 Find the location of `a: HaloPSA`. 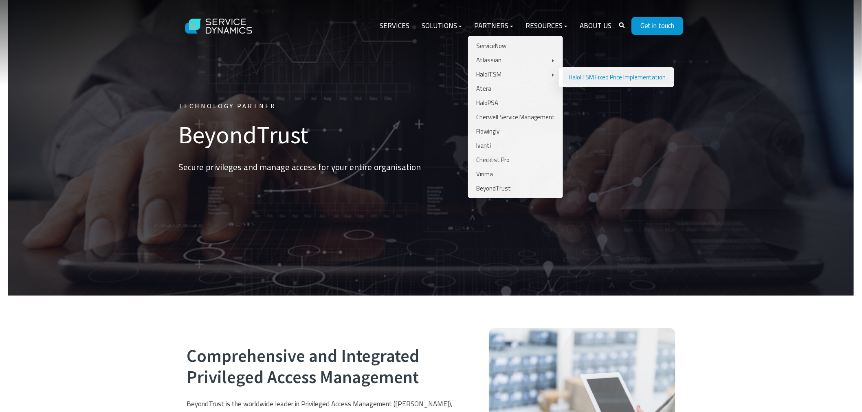

a: HaloPSA is located at coordinates (515, 103).